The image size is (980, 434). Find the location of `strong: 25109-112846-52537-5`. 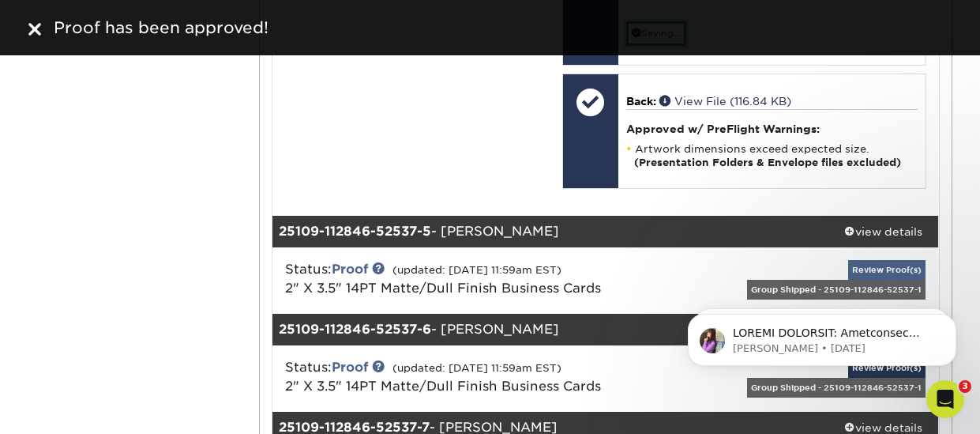

strong: 25109-112846-52537-5 is located at coordinates (355, 231).